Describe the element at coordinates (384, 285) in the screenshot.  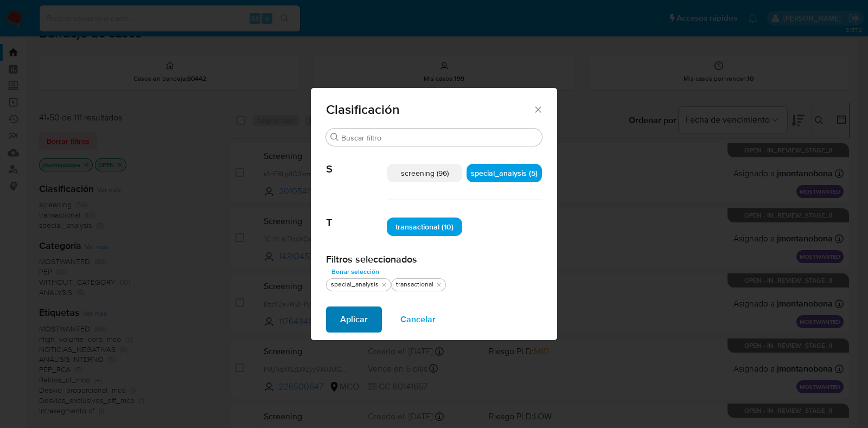
I see `button: quitar special_analysis` at that location.